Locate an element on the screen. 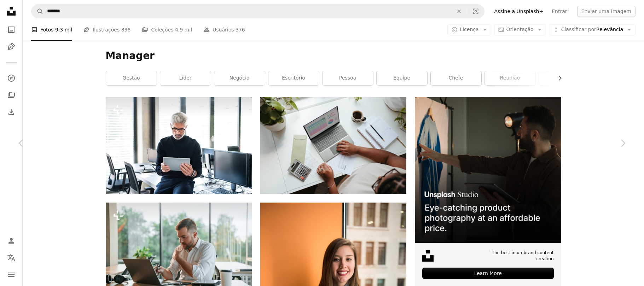  form: Pesquise conteúdo visual em todo o site is located at coordinates (258, 12).